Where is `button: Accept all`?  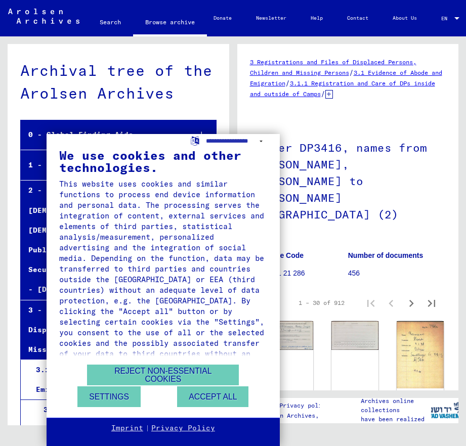 button: Accept all is located at coordinates (212, 397).